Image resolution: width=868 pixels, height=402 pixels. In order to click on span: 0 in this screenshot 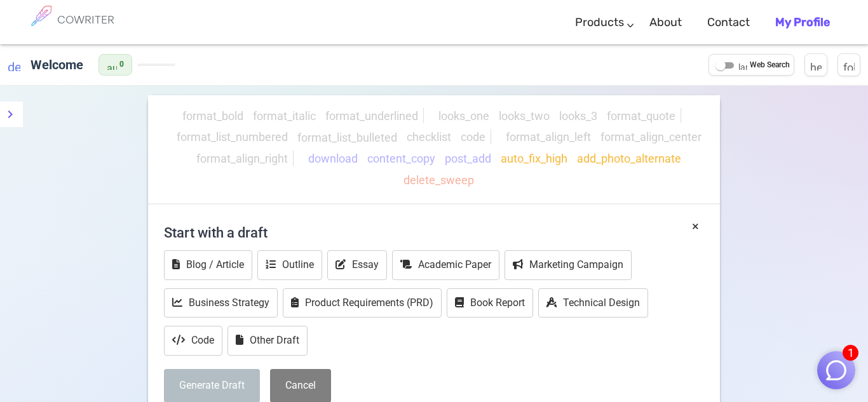, I will do `click(121, 65)`.